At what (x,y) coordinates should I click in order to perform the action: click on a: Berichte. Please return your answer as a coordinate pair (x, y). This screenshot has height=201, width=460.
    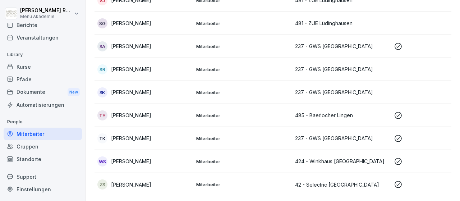
    Looking at the image, I should click on (43, 25).